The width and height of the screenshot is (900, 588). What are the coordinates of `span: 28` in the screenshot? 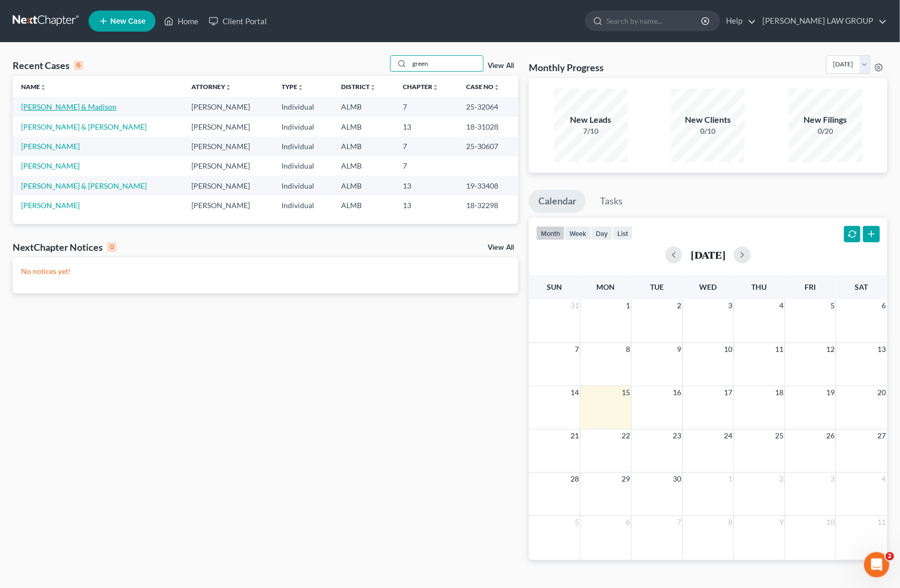 It's located at (575, 479).